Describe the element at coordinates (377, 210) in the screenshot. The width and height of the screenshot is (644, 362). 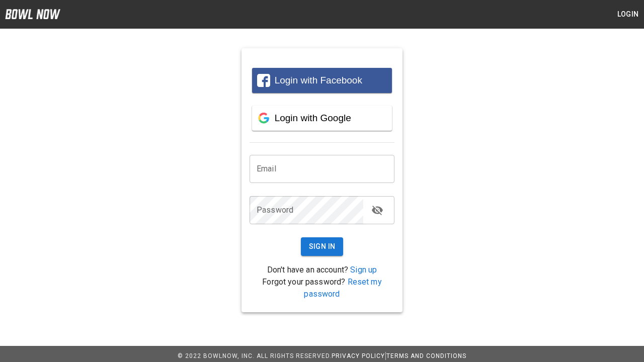
I see `button: toggle password visibility` at that location.